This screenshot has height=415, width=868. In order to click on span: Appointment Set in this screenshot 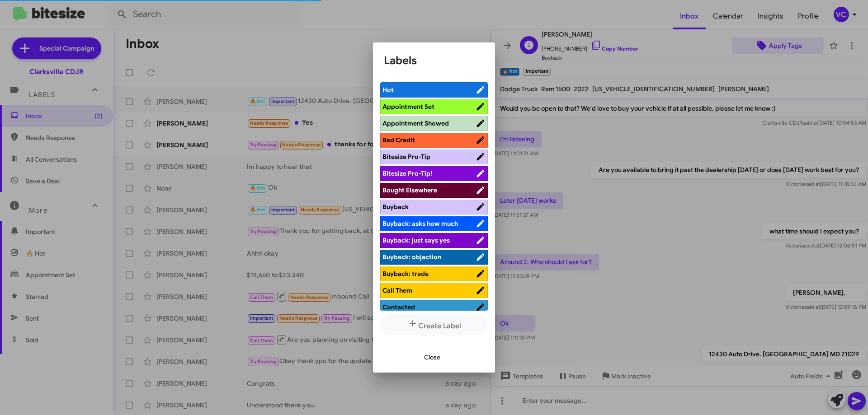, I will do `click(408, 106)`.